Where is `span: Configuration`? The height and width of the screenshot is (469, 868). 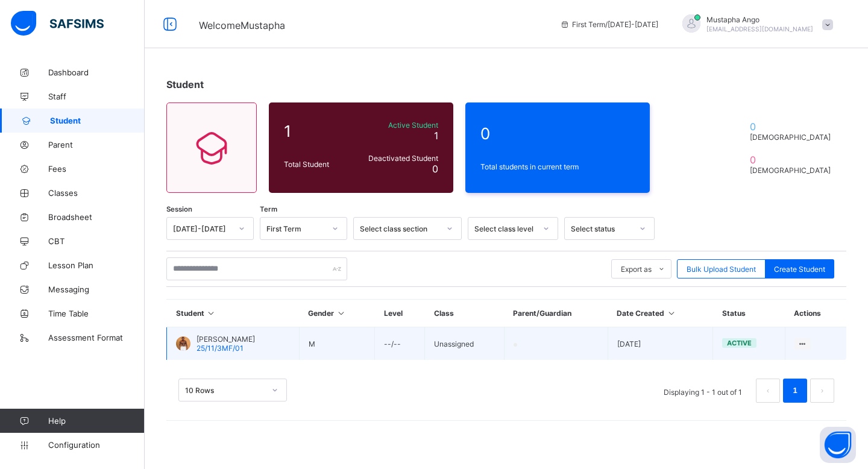
span: Configuration is located at coordinates (96, 445).